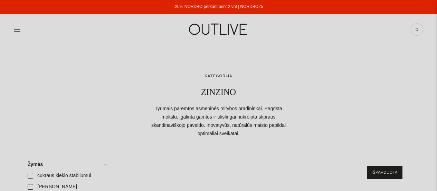 Image resolution: width=437 pixels, height=191 pixels. I want to click on a: Žymės, so click(67, 164).